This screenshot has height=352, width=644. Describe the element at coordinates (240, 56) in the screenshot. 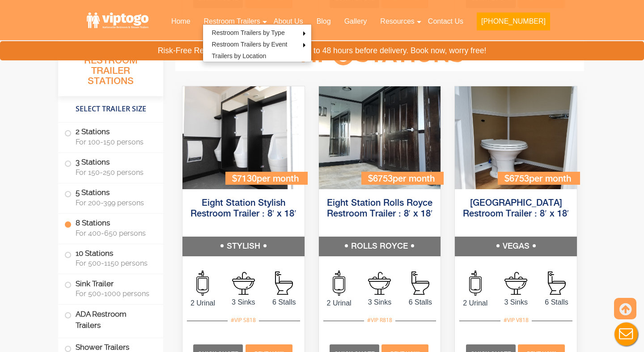

I see `a: Trailers by Location` at that location.